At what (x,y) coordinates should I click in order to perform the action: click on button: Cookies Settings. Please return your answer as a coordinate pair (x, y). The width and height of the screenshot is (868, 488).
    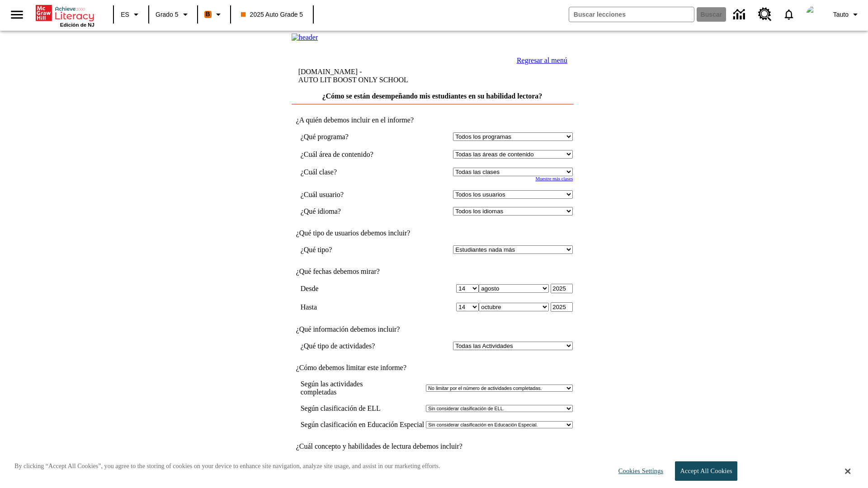
    Looking at the image, I should click on (638, 471).